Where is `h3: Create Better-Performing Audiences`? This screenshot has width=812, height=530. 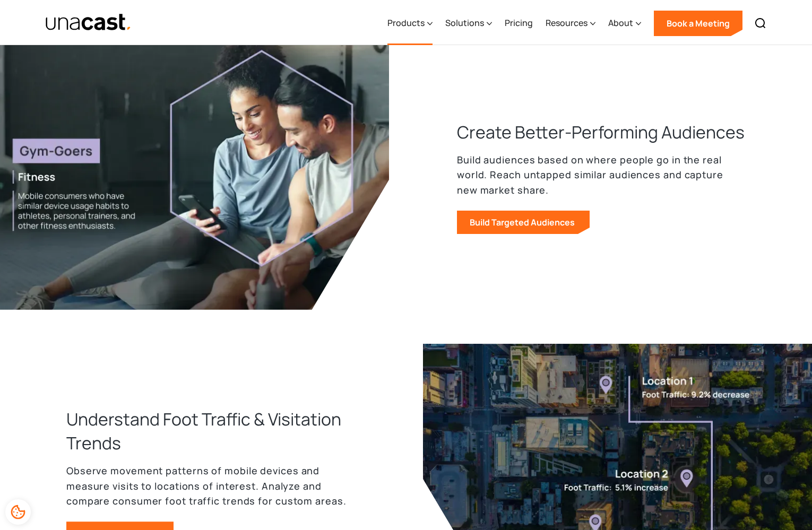
h3: Create Better-Performing Audiences is located at coordinates (601, 132).